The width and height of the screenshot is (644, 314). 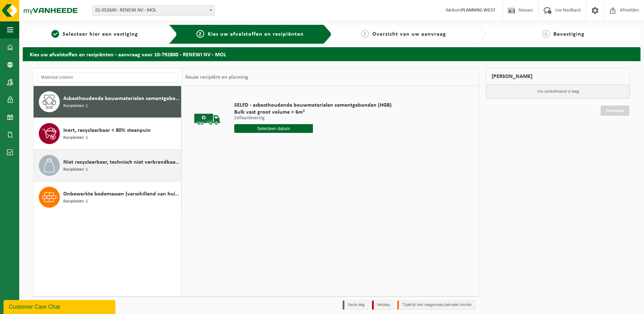 What do you see at coordinates (313, 118) in the screenshot?
I see `p: Zelfaanlevering` at bounding box center [313, 118].